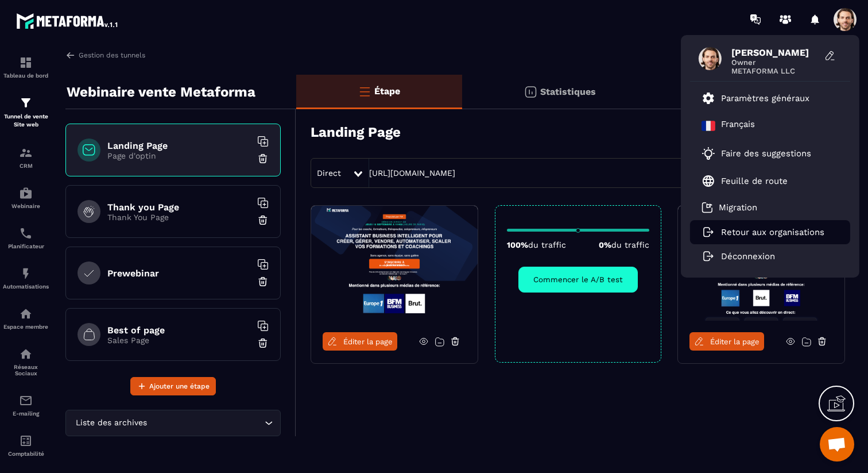 The width and height of the screenshot is (868, 473). Describe the element at coordinates (766, 98) in the screenshot. I see `p: Paramètres généraux` at that location.